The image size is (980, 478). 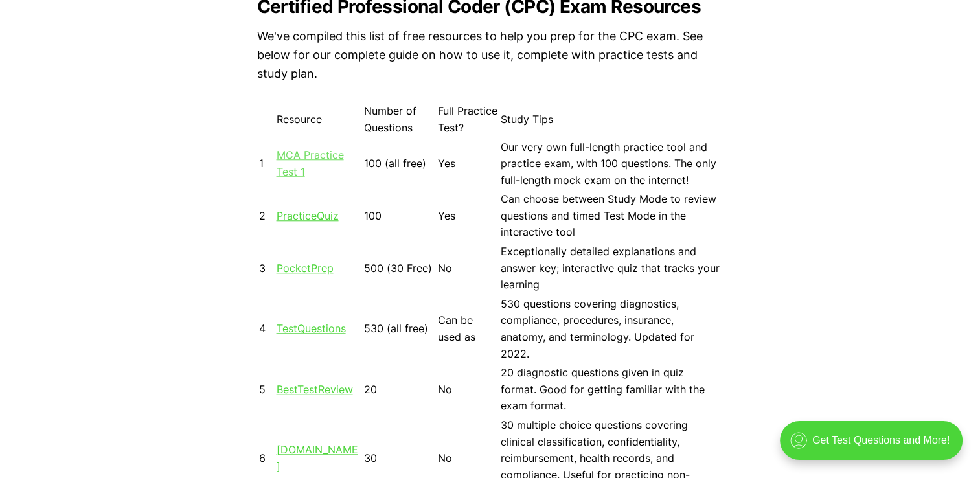 I want to click on td: Full Practice Test?, so click(x=468, y=119).